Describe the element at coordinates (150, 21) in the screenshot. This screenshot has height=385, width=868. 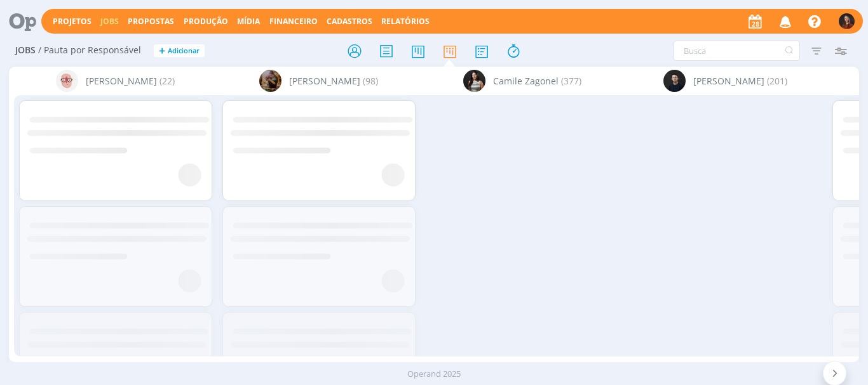
I see `span: Propostas` at that location.